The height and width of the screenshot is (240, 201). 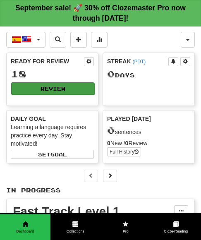 I want to click on button: Add sentence to collection, so click(x=79, y=40).